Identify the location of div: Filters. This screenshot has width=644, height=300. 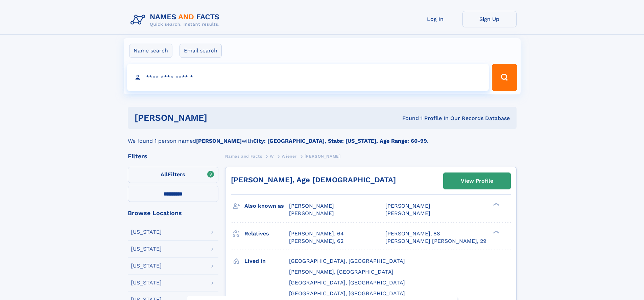
(173, 156).